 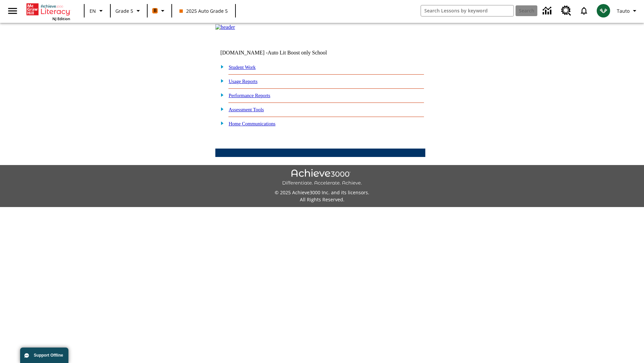 I want to click on a: Student Work, so click(x=242, y=67).